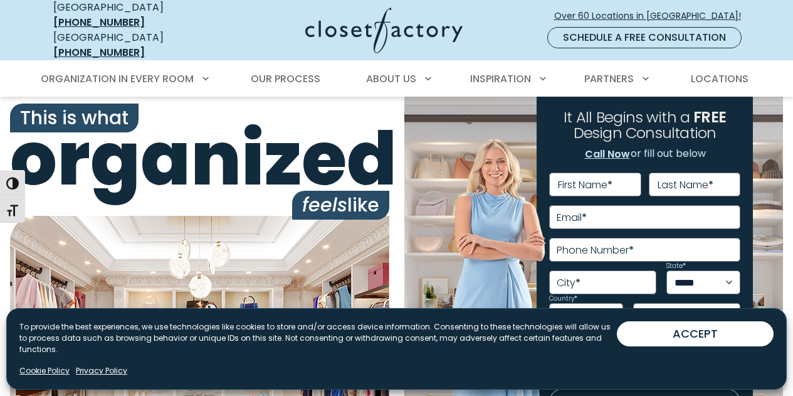  Describe the element at coordinates (563, 299) in the screenshot. I see `label: Country` at that location.